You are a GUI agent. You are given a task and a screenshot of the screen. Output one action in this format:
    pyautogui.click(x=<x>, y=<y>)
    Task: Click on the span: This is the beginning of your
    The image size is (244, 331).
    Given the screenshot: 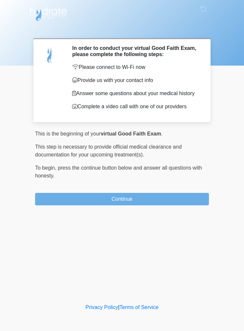 What is the action you would take?
    pyautogui.click(x=68, y=134)
    